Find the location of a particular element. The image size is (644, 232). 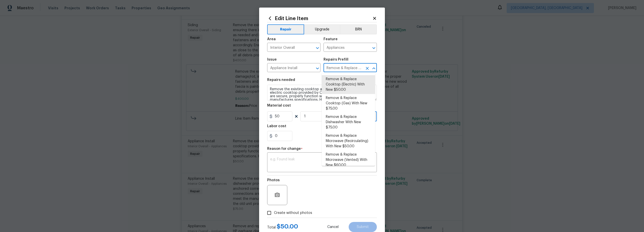

h5: Photos is located at coordinates (273, 180).